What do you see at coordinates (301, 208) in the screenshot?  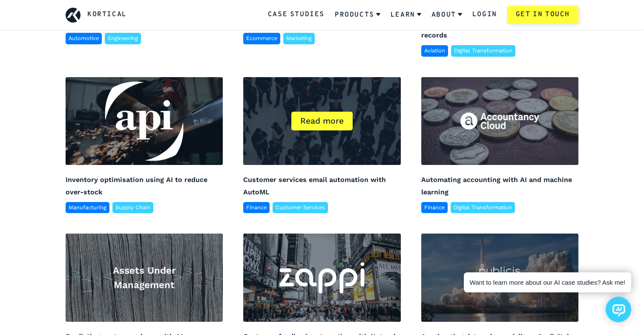 I see `div: Customer Services` at bounding box center [301, 208].